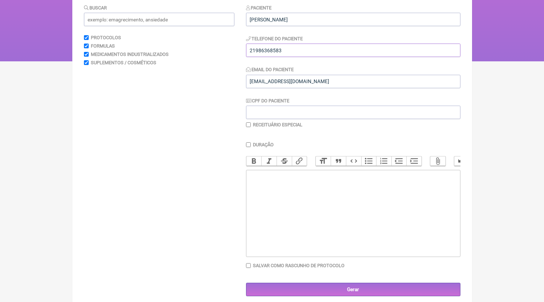 This screenshot has width=544, height=302. I want to click on label: CPF do Paciente, so click(268, 101).